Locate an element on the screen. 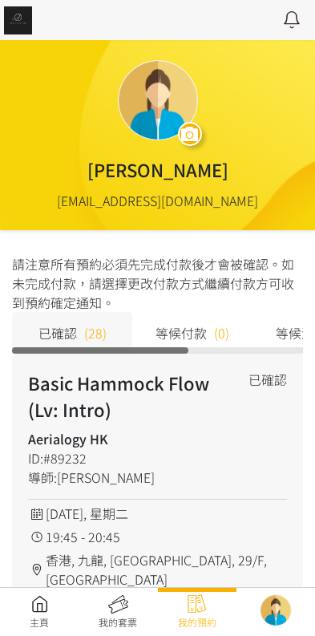 Image resolution: width=315 pixels, height=636 pixels. span: 已確認 is located at coordinates (58, 333).